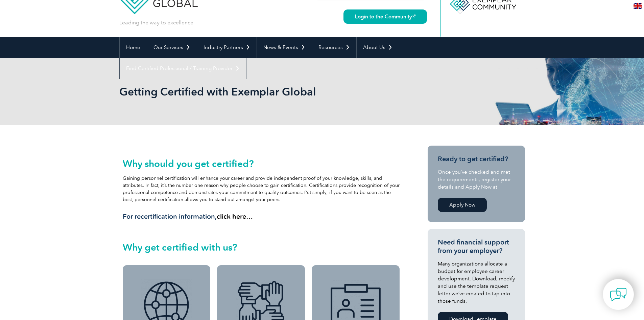 The width and height of the screenshot is (644, 320). What do you see at coordinates (619, 295) in the screenshot?
I see `img: contact-chat.png` at bounding box center [619, 295].